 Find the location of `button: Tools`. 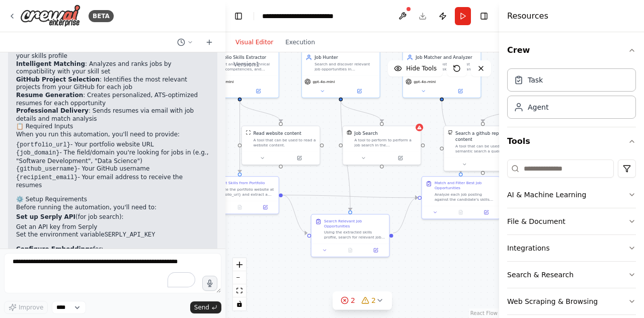

button: Tools is located at coordinates (572, 142).